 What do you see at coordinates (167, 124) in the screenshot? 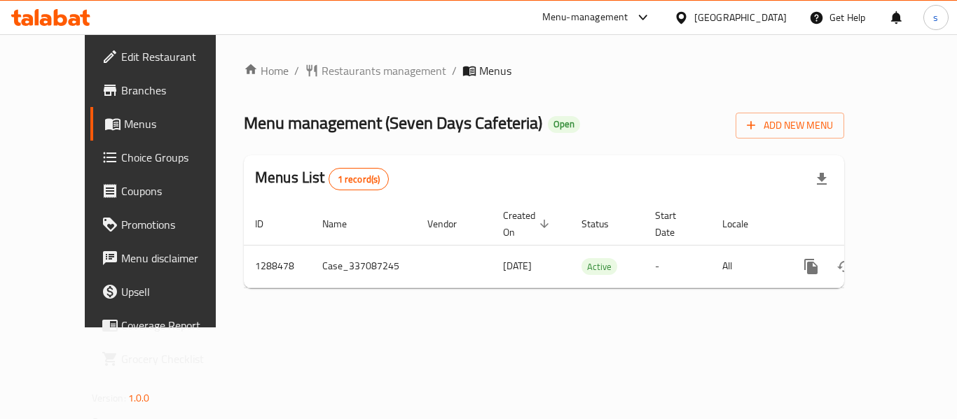
I see `a: Menus` at bounding box center [167, 124].